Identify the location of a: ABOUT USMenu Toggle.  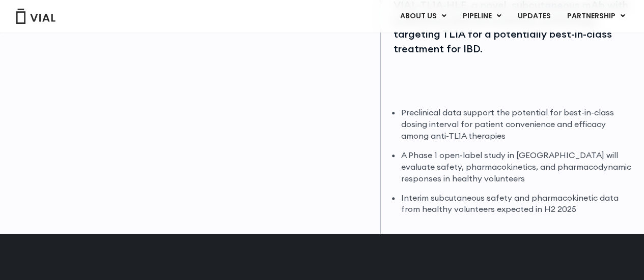
(423, 16).